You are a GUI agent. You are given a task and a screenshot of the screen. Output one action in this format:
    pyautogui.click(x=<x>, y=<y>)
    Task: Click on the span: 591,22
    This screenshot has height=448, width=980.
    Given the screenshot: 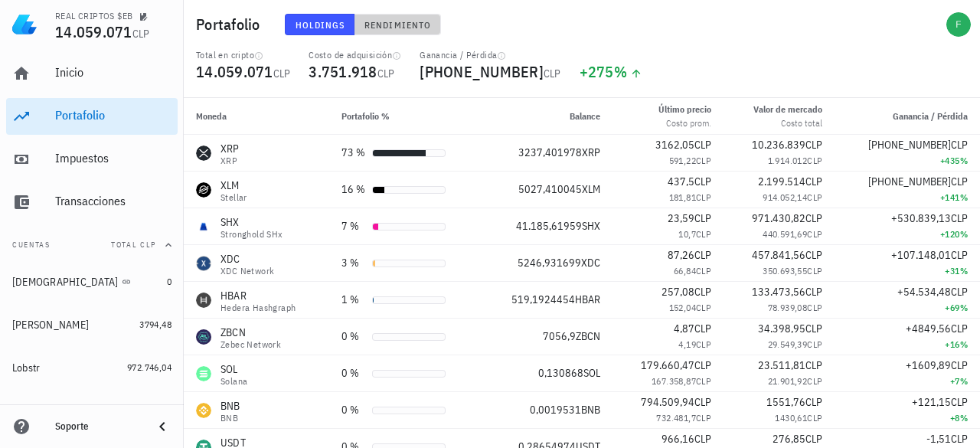 What is the action you would take?
    pyautogui.click(x=682, y=160)
    